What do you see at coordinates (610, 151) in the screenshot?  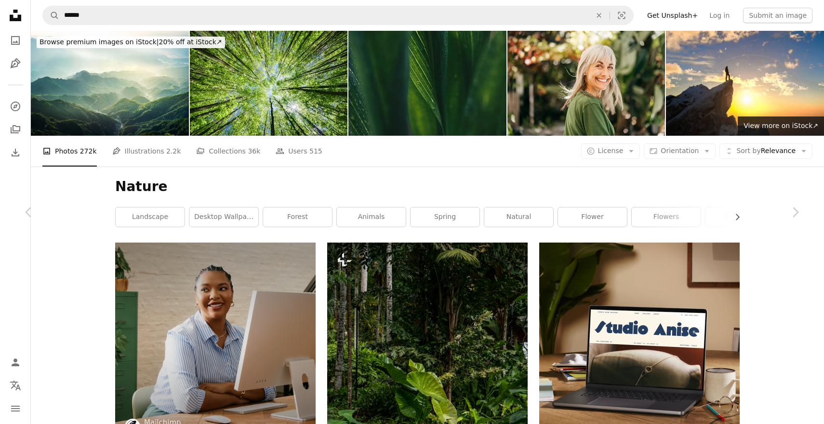 I see `span: License` at bounding box center [610, 151].